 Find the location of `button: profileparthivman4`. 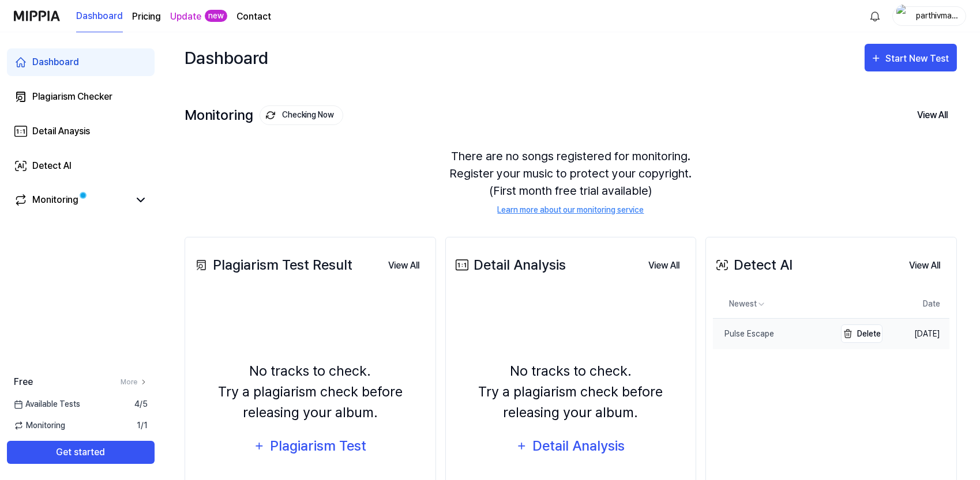

button: profileparthivman4 is located at coordinates (929, 16).